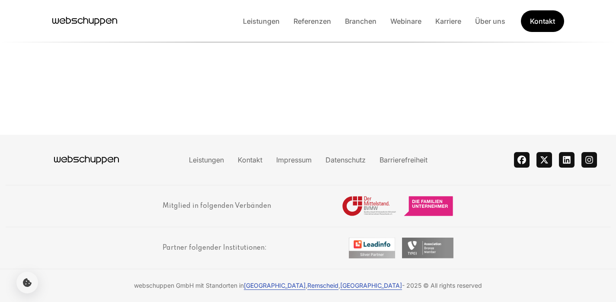 The width and height of the screenshot is (616, 302). I want to click on button: Cookie-Einstellungen öffnen, so click(27, 283).